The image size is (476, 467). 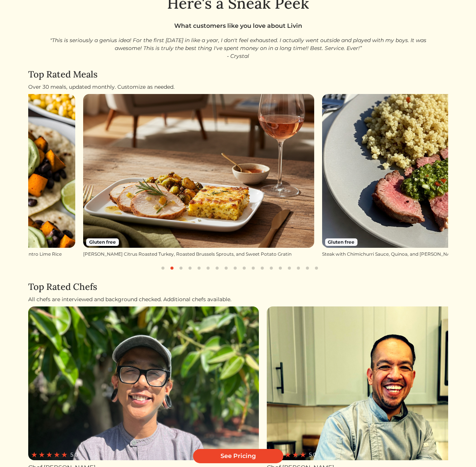 What do you see at coordinates (238, 287) in the screenshot?
I see `h4: Top Rated Chefs` at bounding box center [238, 287].